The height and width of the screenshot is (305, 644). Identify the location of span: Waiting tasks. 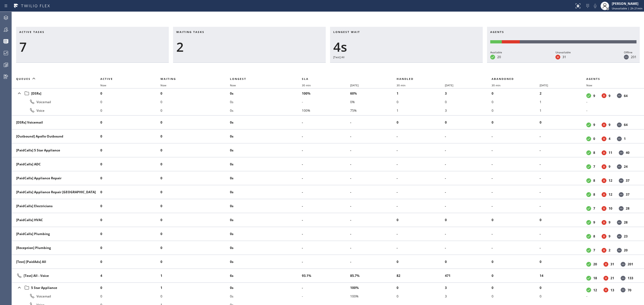
(190, 32).